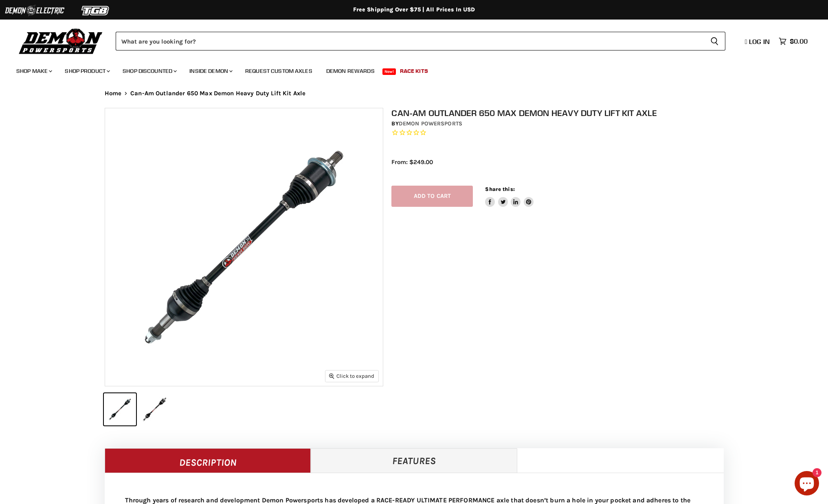 This screenshot has height=504, width=828. I want to click on aside: Share this:, so click(509, 196).